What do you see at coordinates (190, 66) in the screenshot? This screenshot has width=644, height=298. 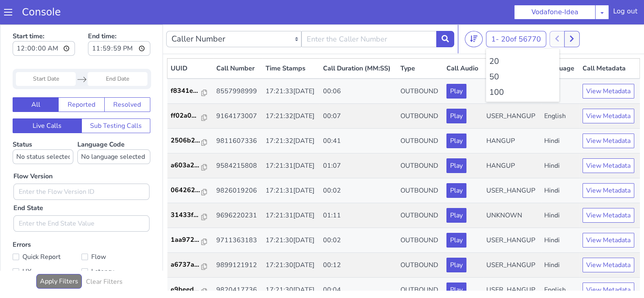 I see `a: f8341e...` at bounding box center [190, 66].